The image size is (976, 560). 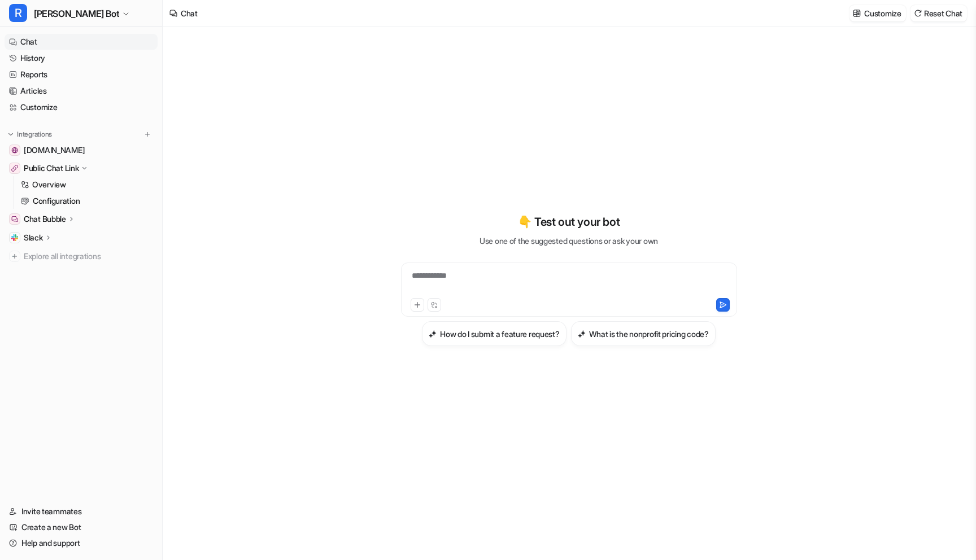 What do you see at coordinates (81, 58) in the screenshot?
I see `a: History` at bounding box center [81, 58].